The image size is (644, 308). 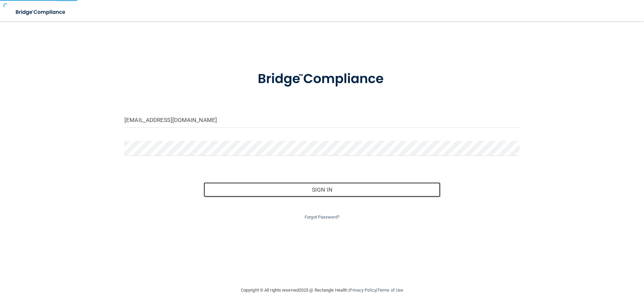 What do you see at coordinates (322, 290) in the screenshot?
I see `div: Copyright © All rights reserved 2025 @ Rectangle Health | |` at bounding box center [322, 290].